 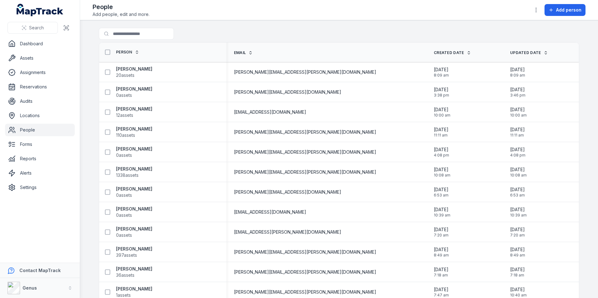 I want to click on time: 07/02/2024, 7:47:55 am, so click(x=441, y=292).